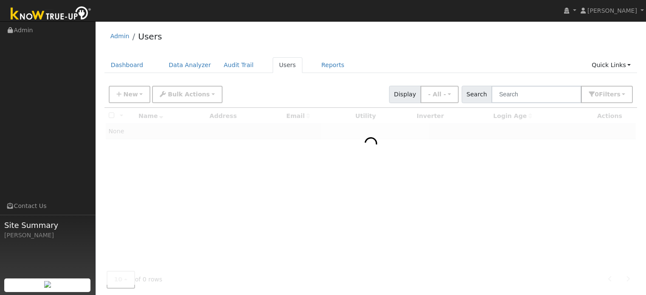  Describe the element at coordinates (611, 65) in the screenshot. I see `a: Quick Links` at that location.